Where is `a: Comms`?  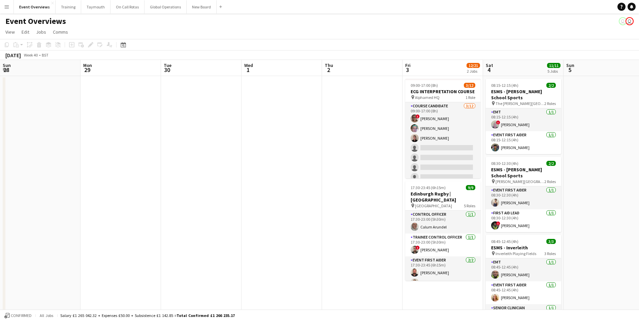 a: Comms is located at coordinates (60, 32).